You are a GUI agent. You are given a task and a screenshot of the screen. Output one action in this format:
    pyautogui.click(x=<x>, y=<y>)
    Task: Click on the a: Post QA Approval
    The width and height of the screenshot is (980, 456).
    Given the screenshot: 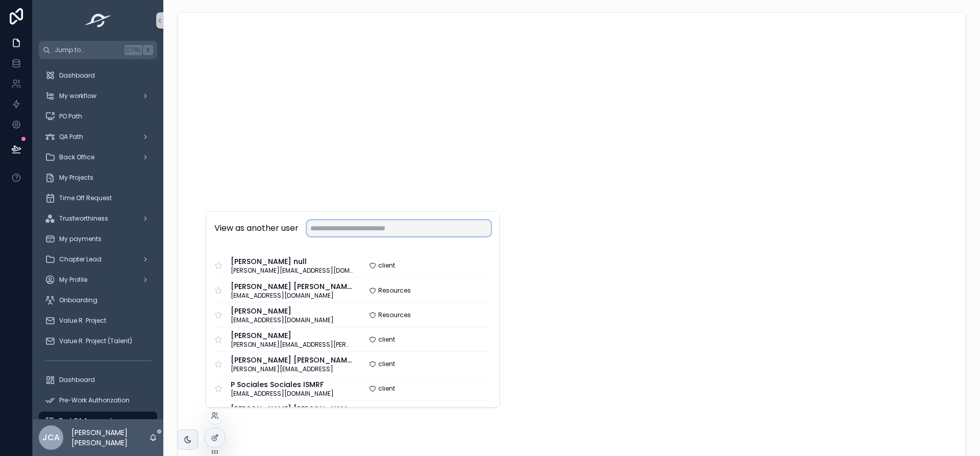 What is the action you would take?
    pyautogui.click(x=98, y=421)
    